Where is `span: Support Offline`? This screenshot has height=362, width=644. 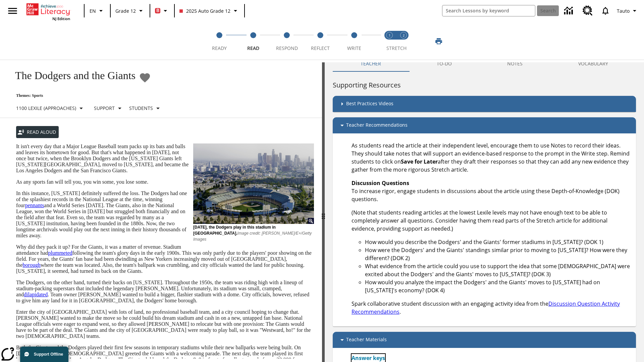 span: Support Offline is located at coordinates (48, 354).